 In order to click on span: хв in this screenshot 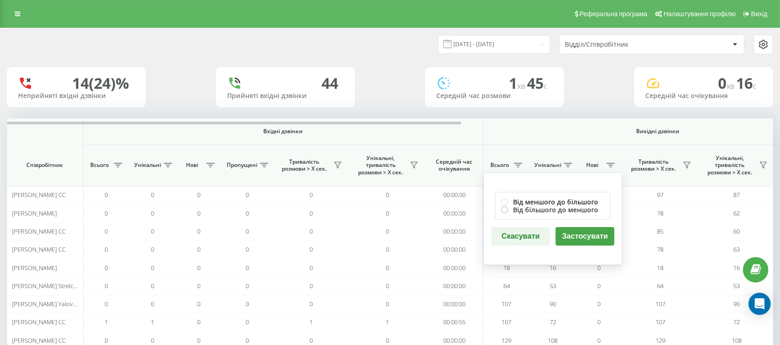, I will do `click(522, 86)`.